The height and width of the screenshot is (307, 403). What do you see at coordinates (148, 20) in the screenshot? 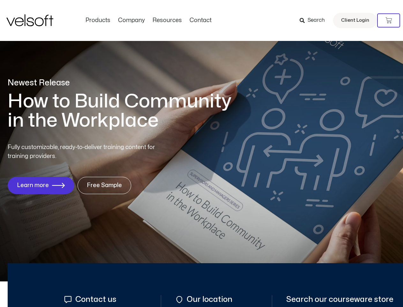
I see `nav: Menu` at bounding box center [148, 20].